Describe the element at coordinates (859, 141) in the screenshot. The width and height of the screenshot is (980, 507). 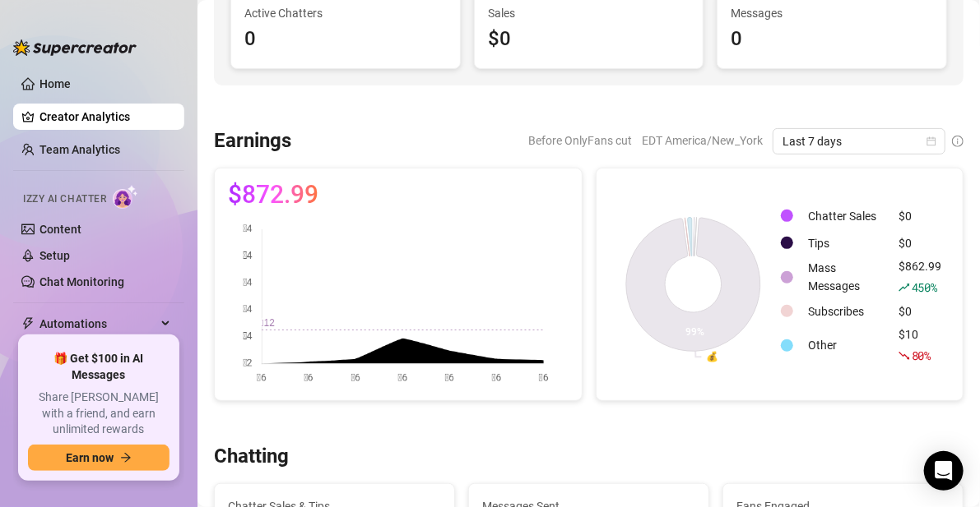
I see `span: Last 7 days` at that location.